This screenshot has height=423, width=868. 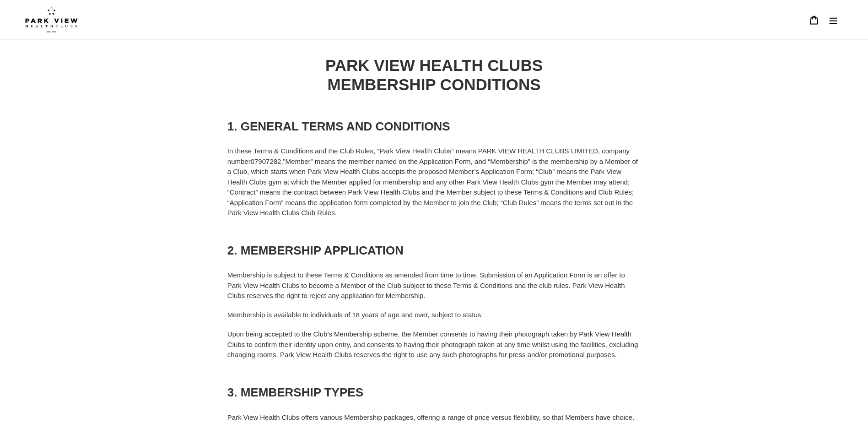 I want to click on h1: PARK VIEW HEALTH CLUBS MEMBERSHIP CONDITIONS, so click(x=434, y=75).